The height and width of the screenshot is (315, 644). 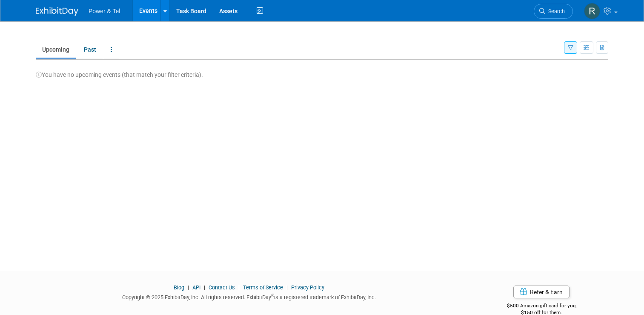 I want to click on a: Privacy Policy, so click(x=308, y=287).